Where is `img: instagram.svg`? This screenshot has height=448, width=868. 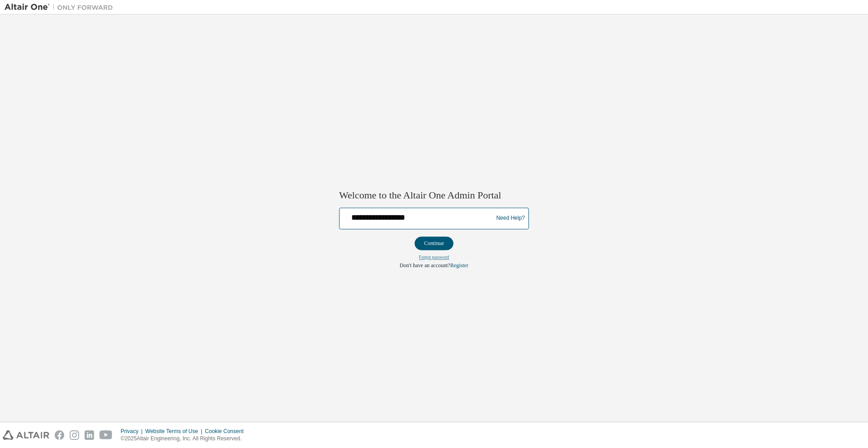
img: instagram.svg is located at coordinates (74, 435).